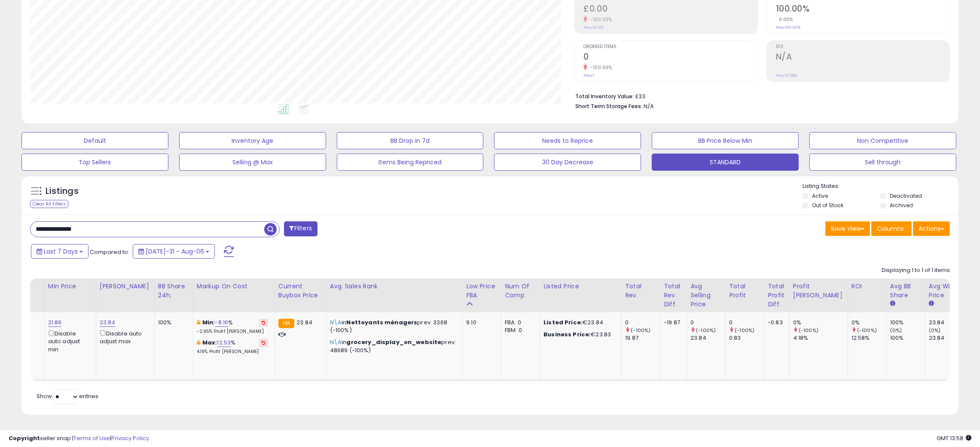 This screenshot has width=980, height=447. I want to click on span: Show: entries, so click(68, 396).